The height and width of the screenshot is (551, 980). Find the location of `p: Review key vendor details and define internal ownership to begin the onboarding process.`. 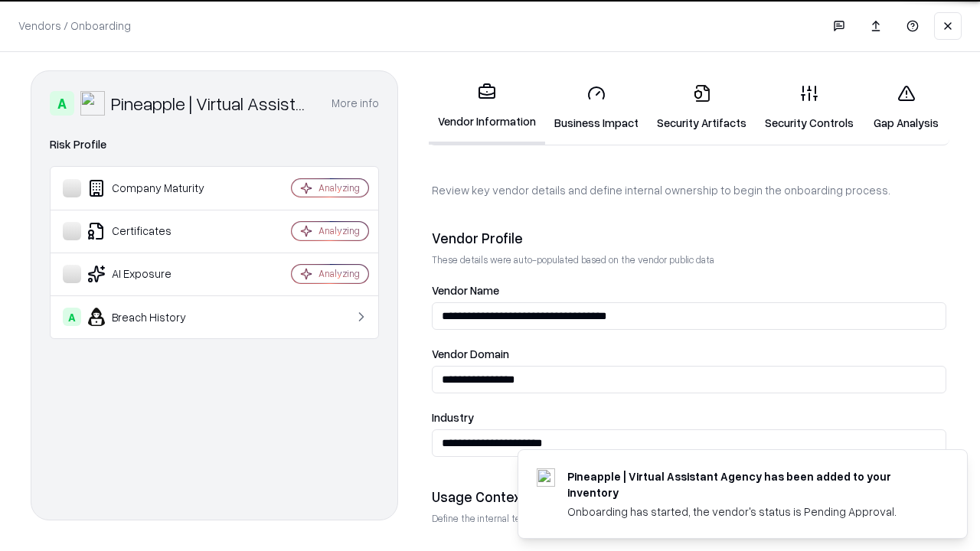

p: Review key vendor details and define internal ownership to begin the onboarding process. is located at coordinates (689, 189).